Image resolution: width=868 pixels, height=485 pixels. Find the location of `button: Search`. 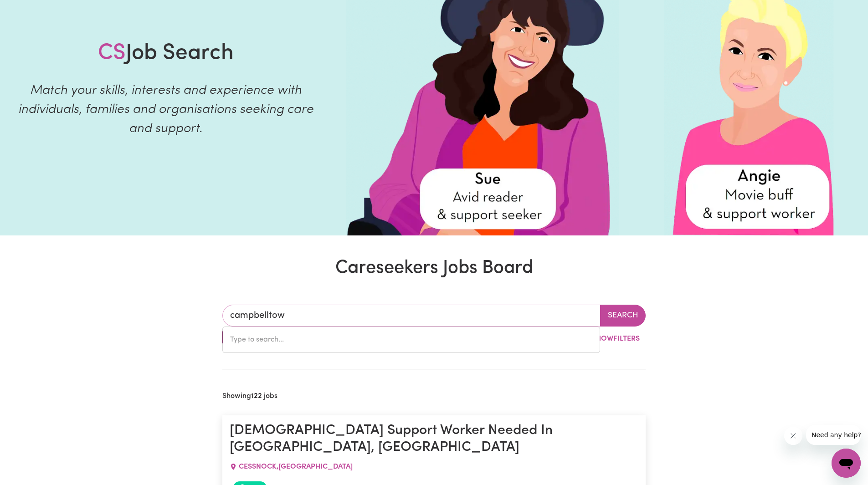

button: Search is located at coordinates (623, 316).